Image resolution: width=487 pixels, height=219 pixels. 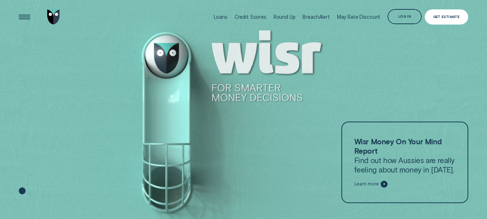 What do you see at coordinates (398, 146) in the screenshot?
I see `strong: Wisr Money On Your Mind Report` at bounding box center [398, 146].